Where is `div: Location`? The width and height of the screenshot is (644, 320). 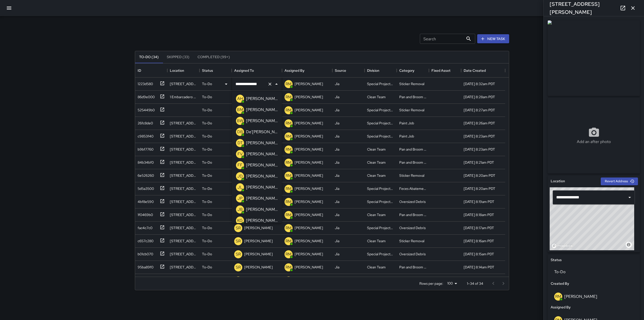
div: Location is located at coordinates (177, 70).